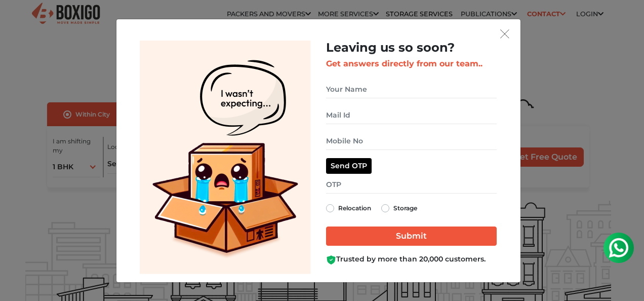 The height and width of the screenshot is (301, 644). Describe the element at coordinates (411, 259) in the screenshot. I see `div: Trusted by more than 20,000 customers.` at that location.